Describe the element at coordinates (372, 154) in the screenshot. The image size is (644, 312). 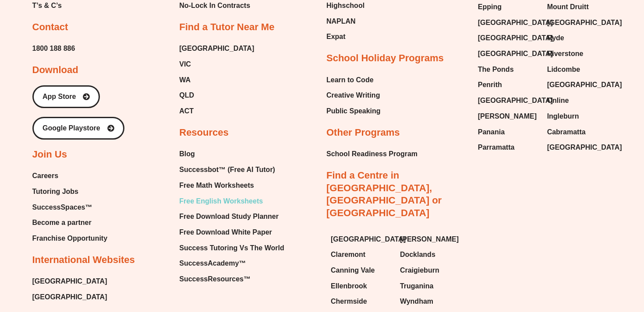
I see `a: School Readiness Program` at that location.